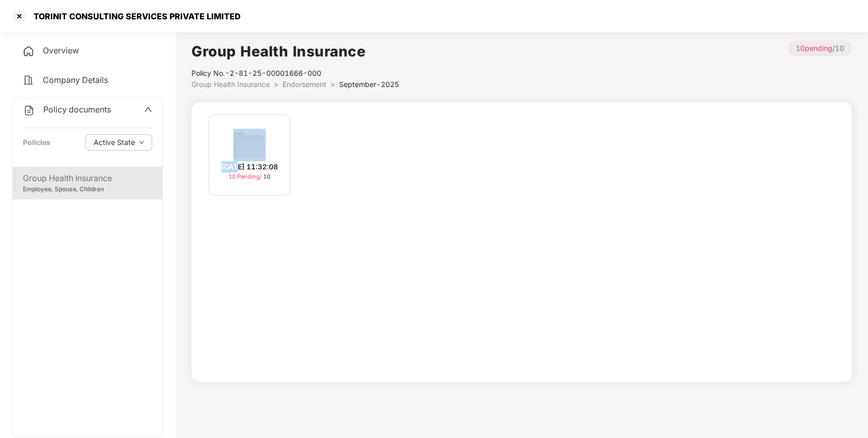 The height and width of the screenshot is (438, 868). Describe the element at coordinates (305, 84) in the screenshot. I see `span: Endorsement` at that location.